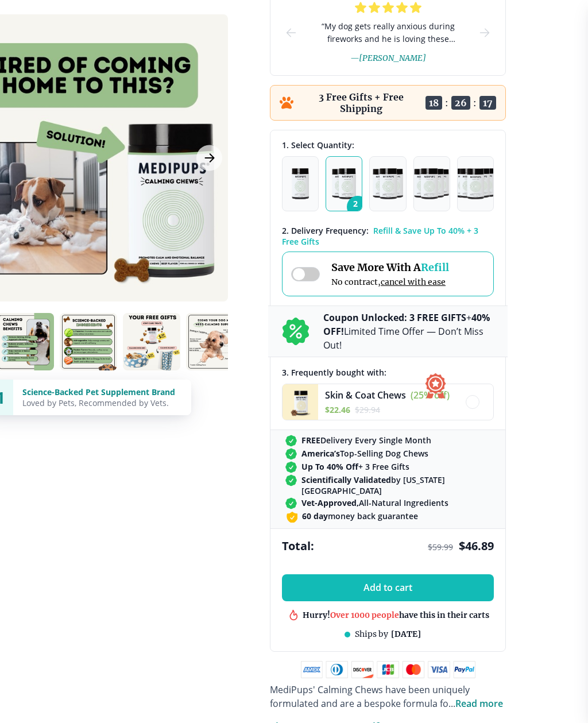  Describe the element at coordinates (461, 103) in the screenshot. I see `span: 26` at that location.